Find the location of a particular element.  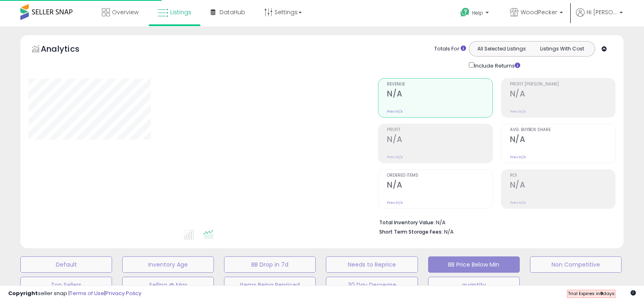

button: Needs to Reprice is located at coordinates (371, 265).